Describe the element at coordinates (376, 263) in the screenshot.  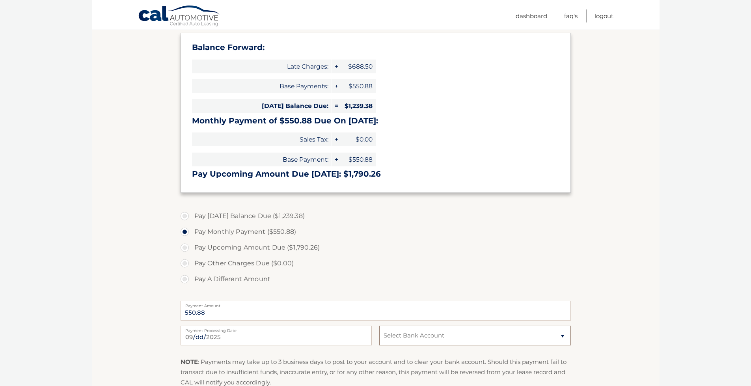
I see `label: Pay Other Charges Due ($0.00)` at that location.